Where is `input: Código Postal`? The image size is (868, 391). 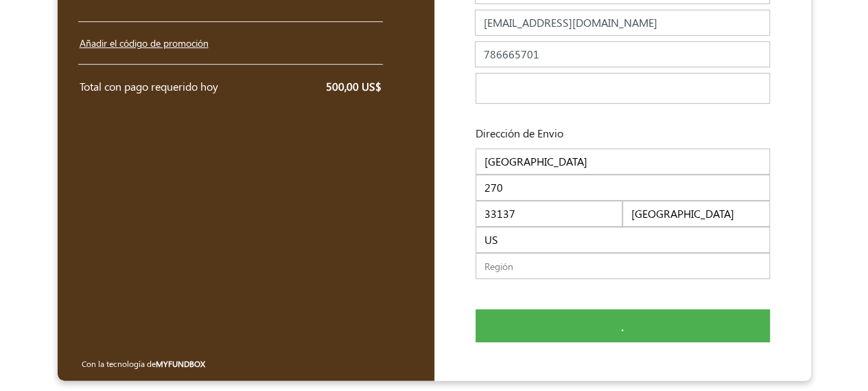 input: Código Postal is located at coordinates (549, 214).